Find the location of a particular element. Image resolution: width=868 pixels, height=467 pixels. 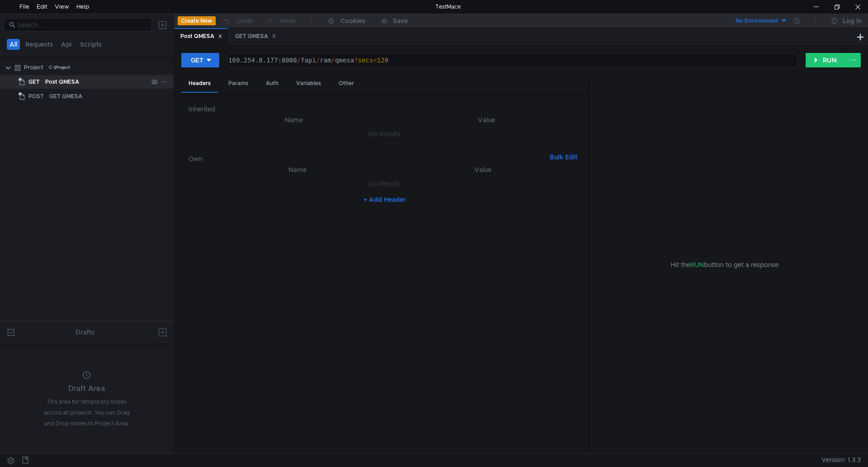

button: Undo is located at coordinates (238, 21).